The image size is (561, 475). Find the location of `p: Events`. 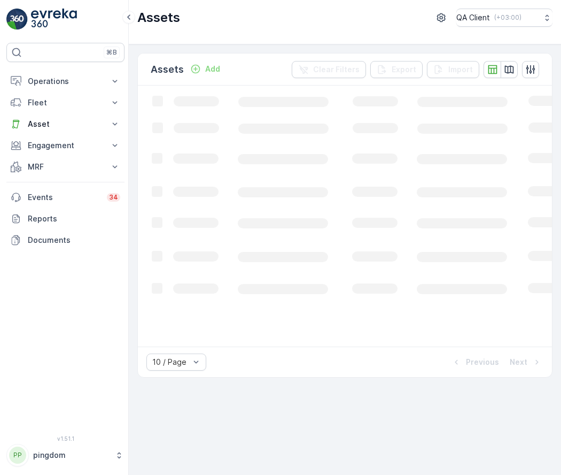

p: Events is located at coordinates (64, 197).